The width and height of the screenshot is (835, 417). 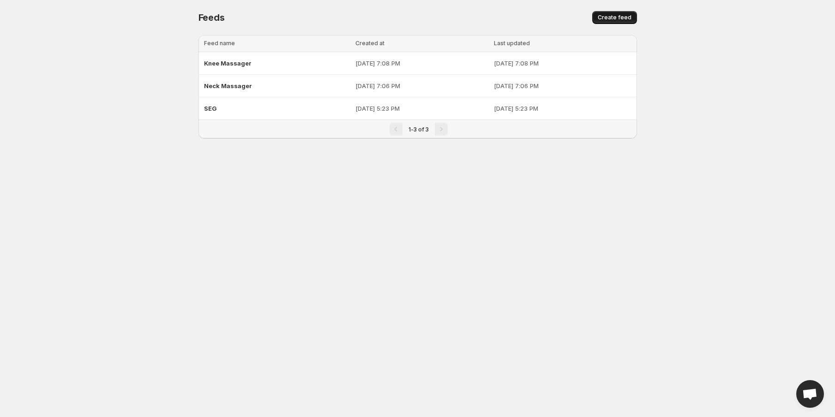 What do you see at coordinates (419, 129) in the screenshot?
I see `span: 1-3 of 3` at bounding box center [419, 129].